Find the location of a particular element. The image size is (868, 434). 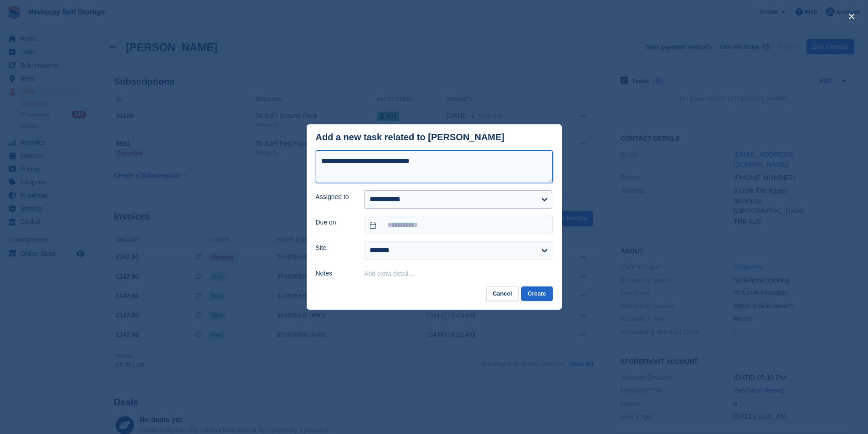

button: Create is located at coordinates (537, 294).